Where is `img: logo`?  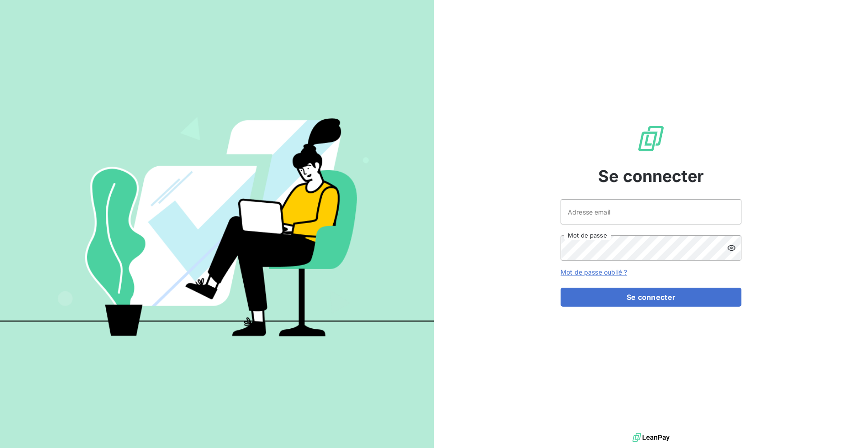 img: logo is located at coordinates (651, 438).